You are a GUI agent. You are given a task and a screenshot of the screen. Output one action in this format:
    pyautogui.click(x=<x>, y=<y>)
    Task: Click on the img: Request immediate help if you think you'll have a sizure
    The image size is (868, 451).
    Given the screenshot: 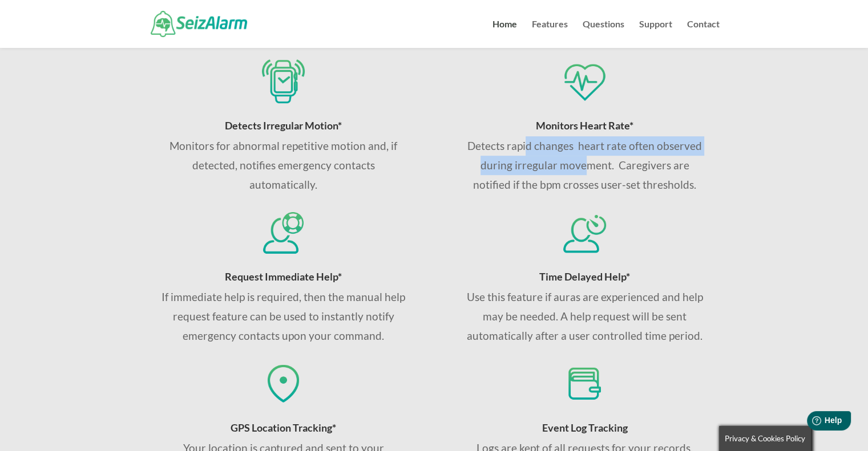 What is the action you would take?
    pyautogui.click(x=283, y=232)
    